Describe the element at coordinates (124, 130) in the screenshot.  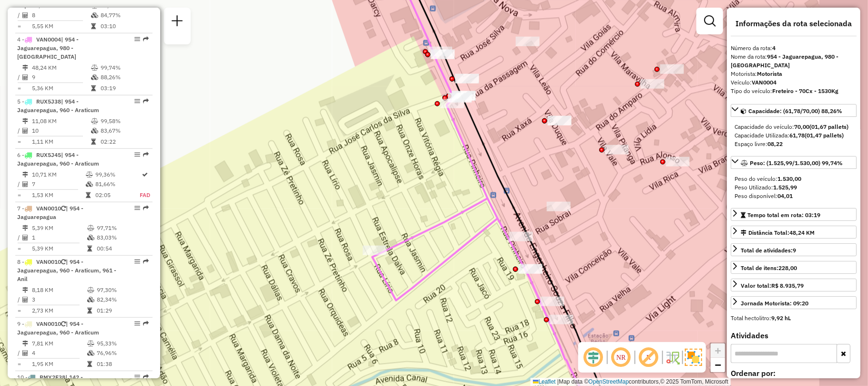
I see `td: 83,67%` at that location.